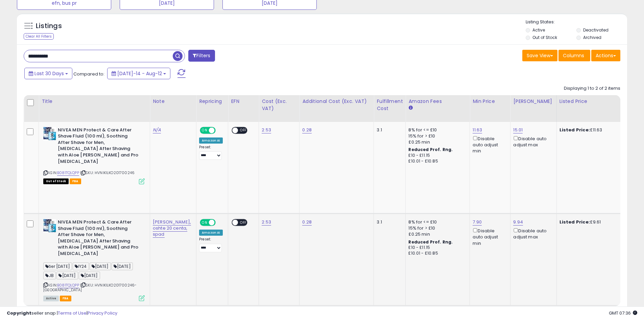 This screenshot has width=644, height=320. What do you see at coordinates (573, 55) in the screenshot?
I see `span: Columns` at bounding box center [573, 55].